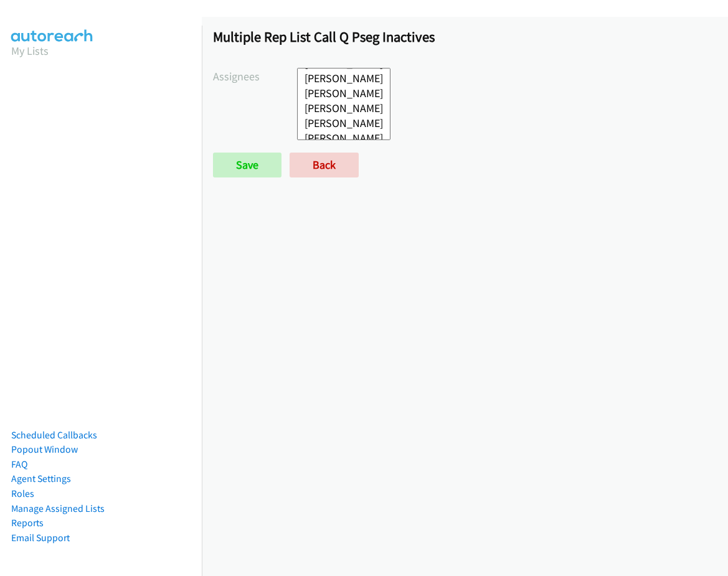 The image size is (728, 576). What do you see at coordinates (30, 51) in the screenshot?
I see `a: My Lists` at bounding box center [30, 51].